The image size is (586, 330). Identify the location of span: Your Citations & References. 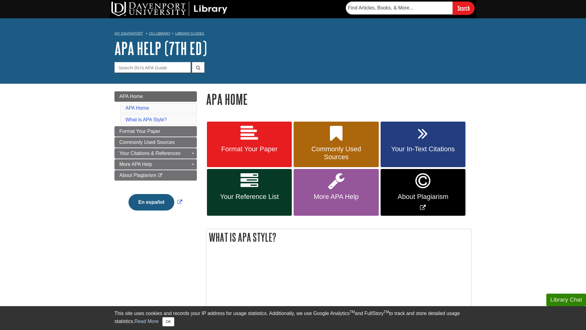
(150, 153).